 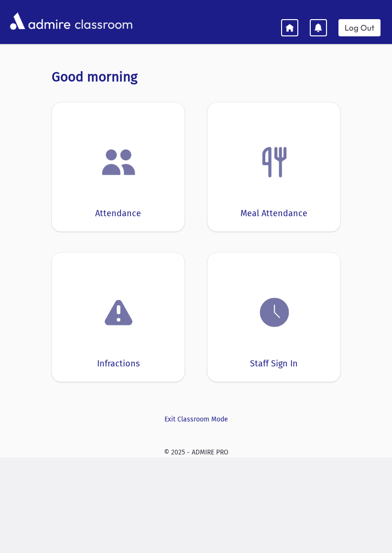 I want to click on img: exclamation.png, so click(x=118, y=314).